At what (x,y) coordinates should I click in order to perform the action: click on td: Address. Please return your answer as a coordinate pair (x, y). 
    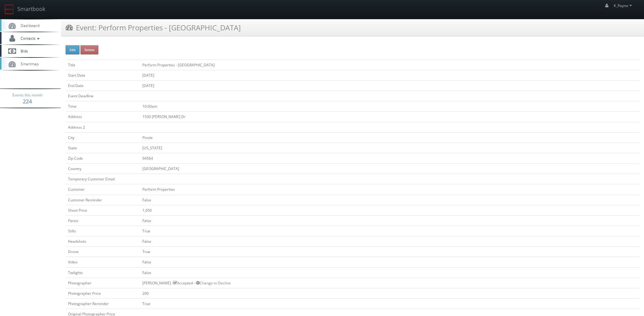
    Looking at the image, I should click on (102, 117).